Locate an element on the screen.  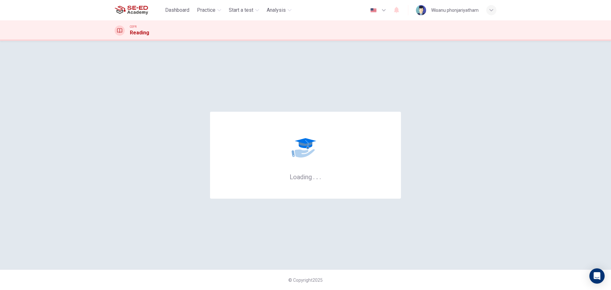
span: Dashboard is located at coordinates (177, 10).